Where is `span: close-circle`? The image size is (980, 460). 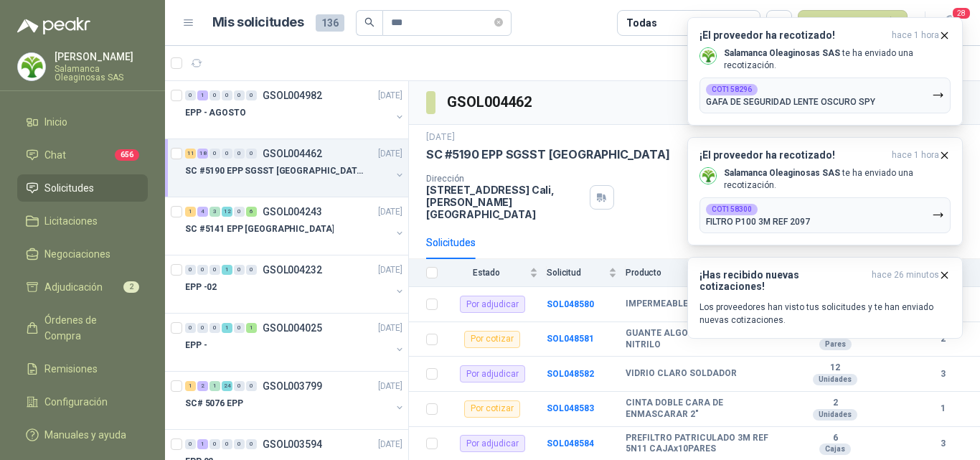 span: close-circle is located at coordinates (498, 22).